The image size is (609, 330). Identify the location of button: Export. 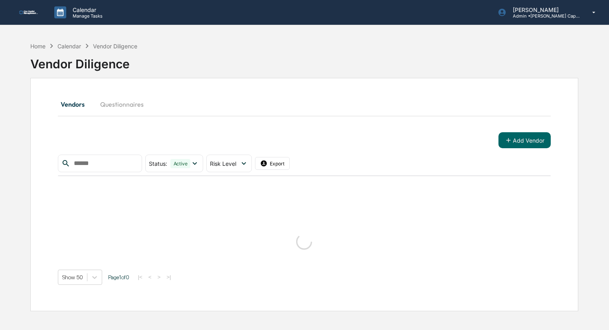
(273, 163).